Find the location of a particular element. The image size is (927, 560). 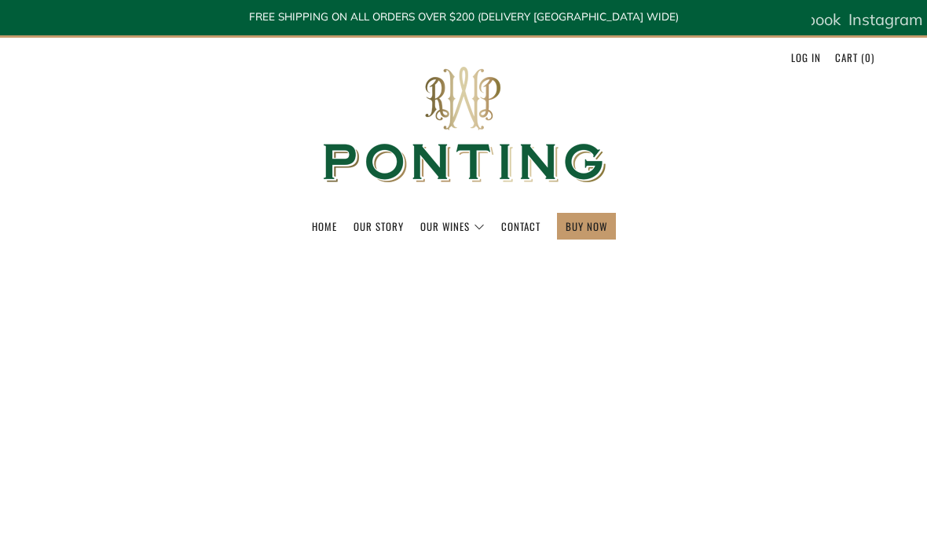

a: Home is located at coordinates (324, 226).